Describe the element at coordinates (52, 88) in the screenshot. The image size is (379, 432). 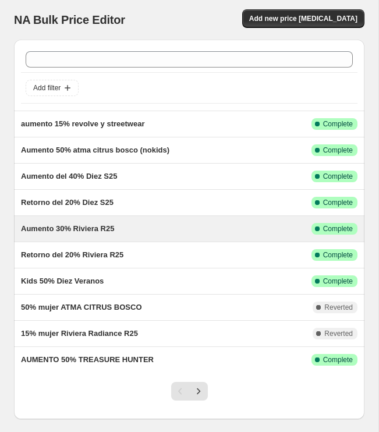
I see `button: Add filter` at that location.